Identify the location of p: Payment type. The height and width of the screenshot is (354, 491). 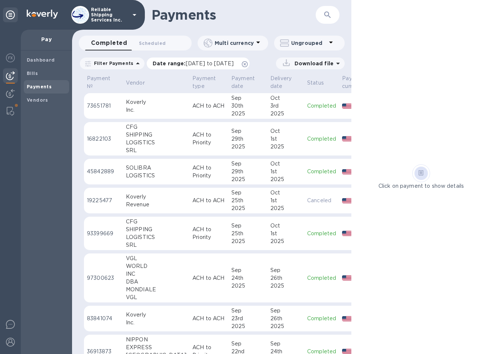
(204, 82).